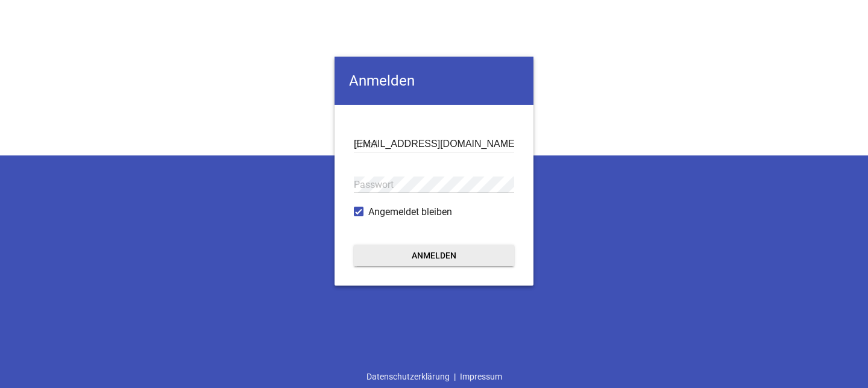 Image resolution: width=868 pixels, height=388 pixels. I want to click on h4: Anmelden, so click(434, 81).